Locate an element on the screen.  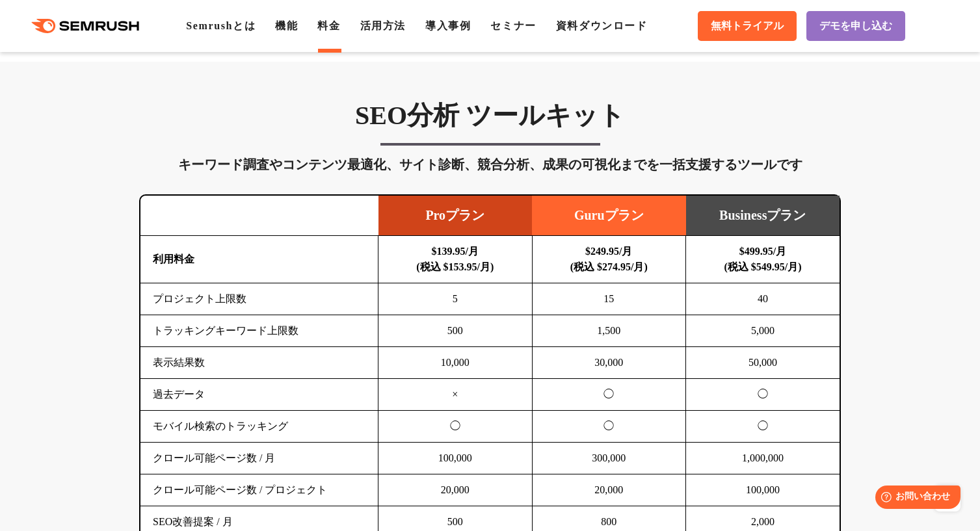
td: 15 is located at coordinates (608, 299).